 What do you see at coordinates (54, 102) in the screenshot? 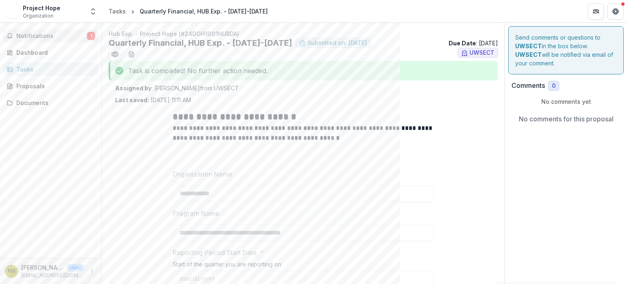
I see `div: Documents` at bounding box center [54, 102].